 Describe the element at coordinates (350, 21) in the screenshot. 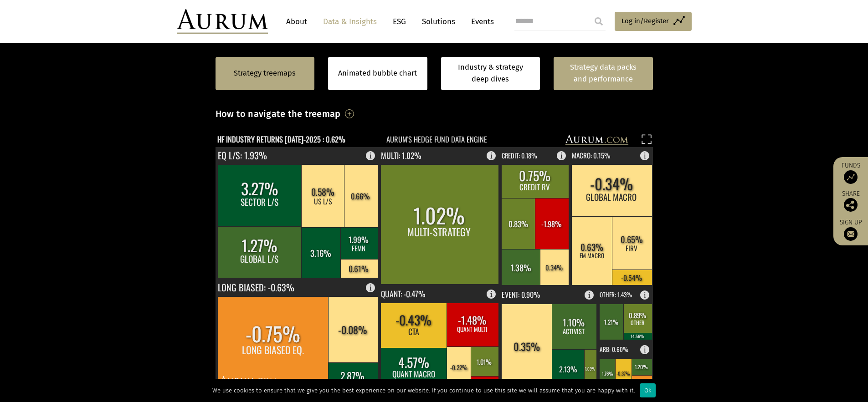

I see `a: Data & Insights` at that location.